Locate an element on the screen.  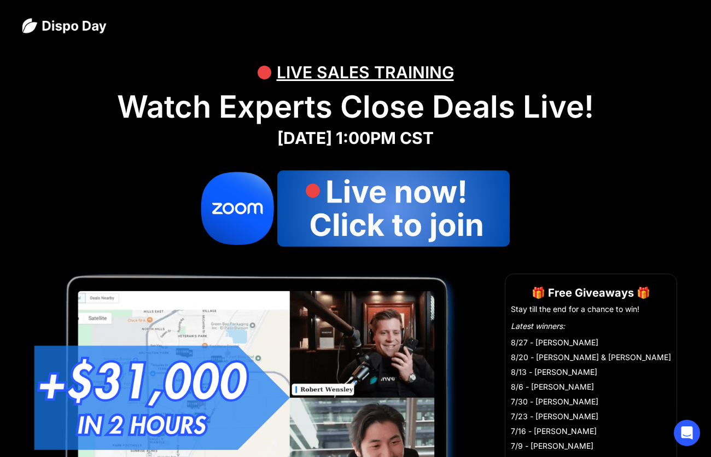
em: Latest winners: is located at coordinates (538, 325).